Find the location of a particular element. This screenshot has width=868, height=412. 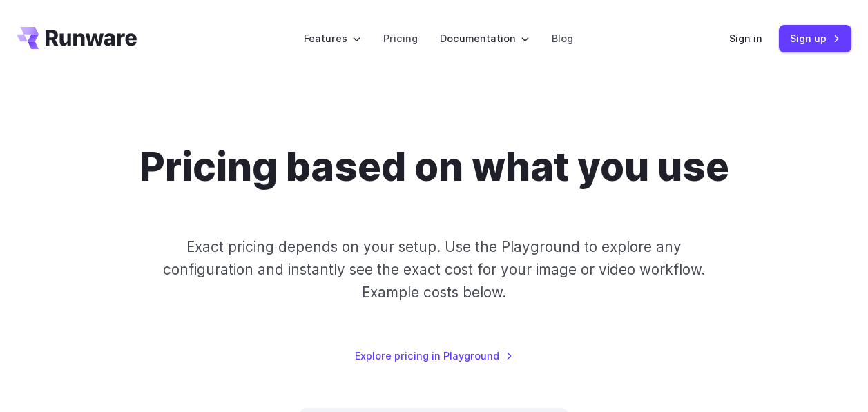

a: Go to / is located at coordinates (76, 38).